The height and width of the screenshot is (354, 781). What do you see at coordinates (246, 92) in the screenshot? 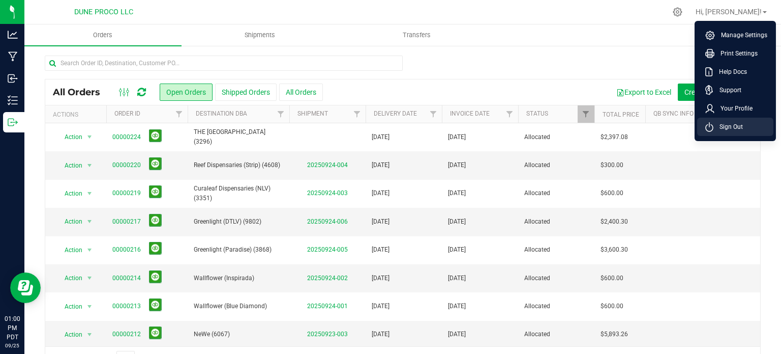
I see `button: Shipped Orders` at bounding box center [246, 92].